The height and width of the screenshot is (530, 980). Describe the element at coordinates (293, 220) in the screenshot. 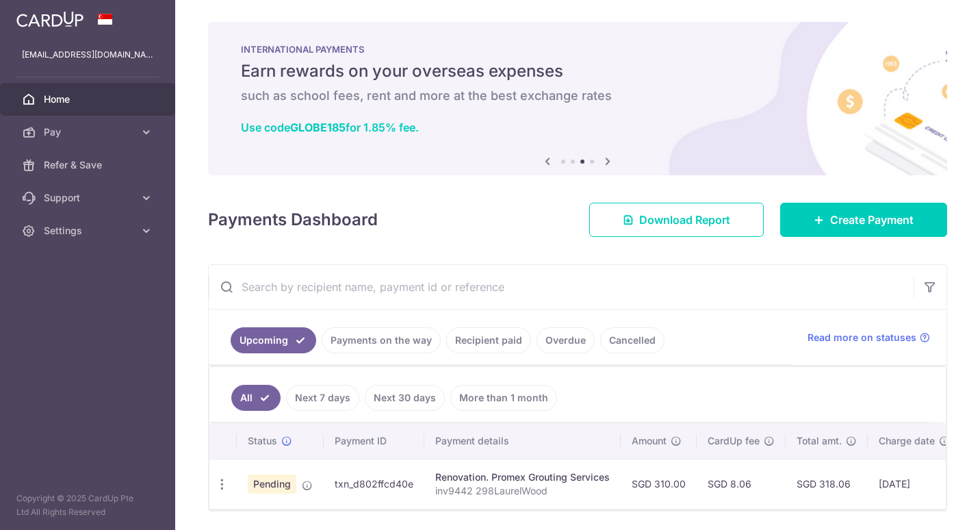

I see `h4: Payments Dashboard` at that location.